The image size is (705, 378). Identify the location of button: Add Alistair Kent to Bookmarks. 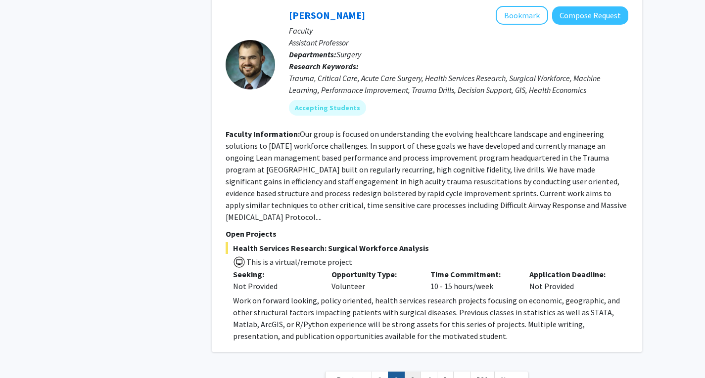
(522, 15).